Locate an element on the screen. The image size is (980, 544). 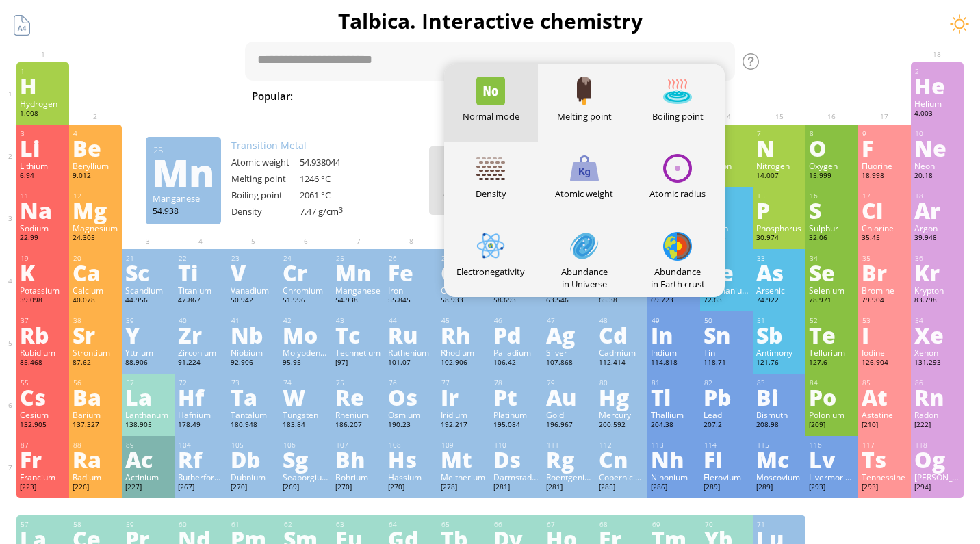
div: Mn is located at coordinates (358, 272).